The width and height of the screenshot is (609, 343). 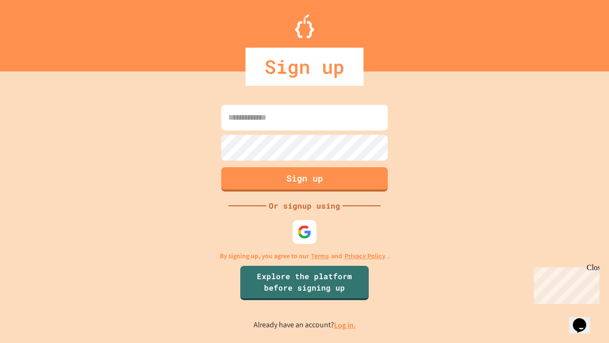 What do you see at coordinates (305, 67) in the screenshot?
I see `div: Sign up` at bounding box center [305, 67].